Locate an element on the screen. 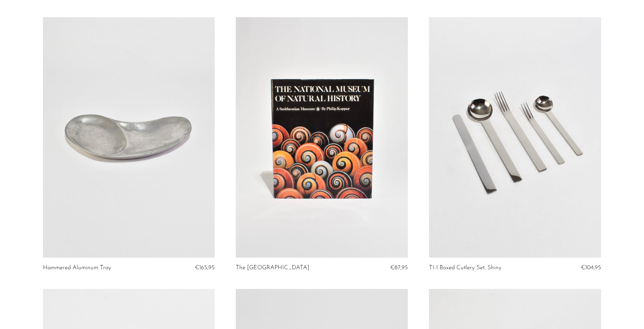 The width and height of the screenshot is (644, 329). span: €165,95 is located at coordinates (205, 267).